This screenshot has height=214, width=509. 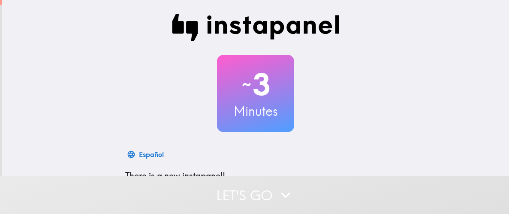 I want to click on div: Español, so click(x=151, y=154).